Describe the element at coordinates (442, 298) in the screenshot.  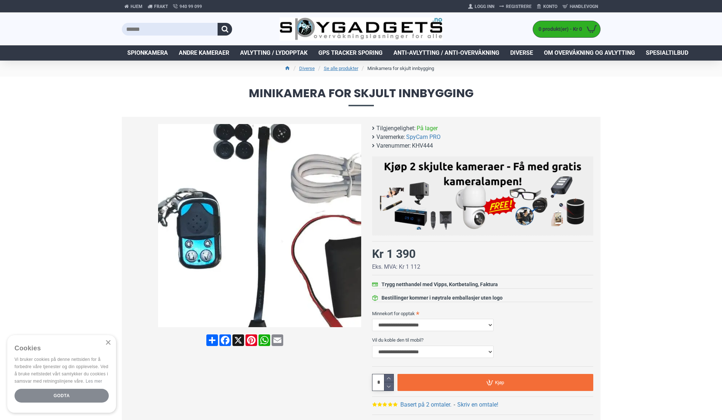
I see `div: Bestillinger kommer i nøytrale emballasjer uten logo` at that location.